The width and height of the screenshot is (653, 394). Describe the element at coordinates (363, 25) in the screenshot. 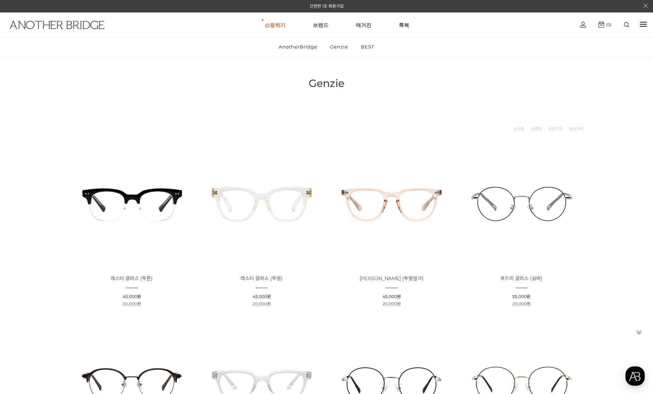

I see `a: 매거진` at that location.